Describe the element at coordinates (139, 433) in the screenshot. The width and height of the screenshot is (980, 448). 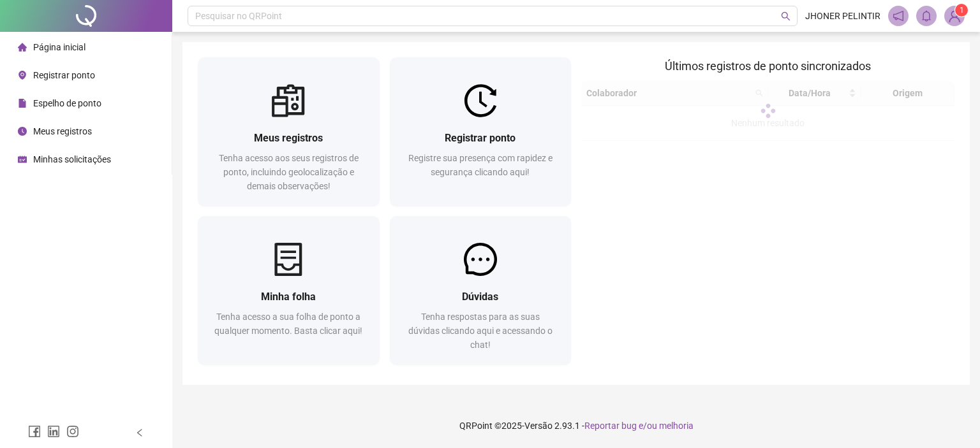
I see `span: left` at that location.